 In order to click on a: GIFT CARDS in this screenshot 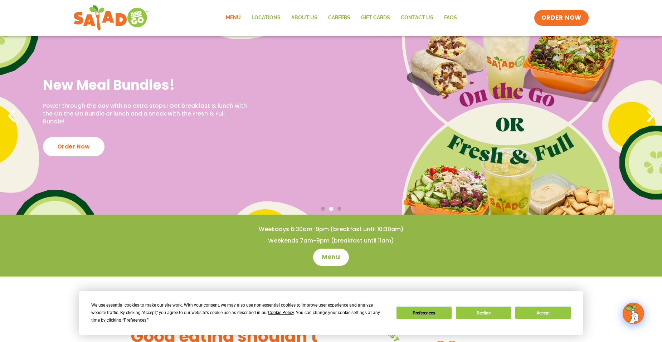, I will do `click(375, 18)`.